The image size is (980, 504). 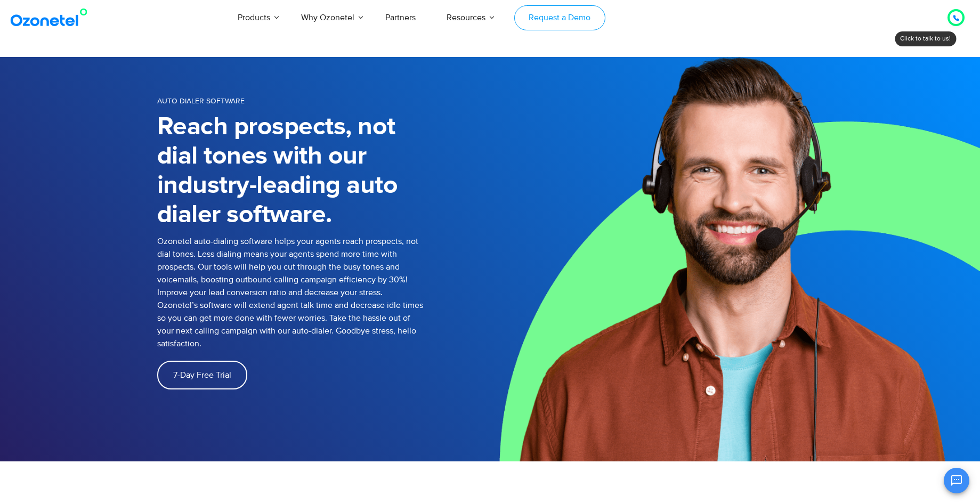 I want to click on a: Request a Demo, so click(x=560, y=18).